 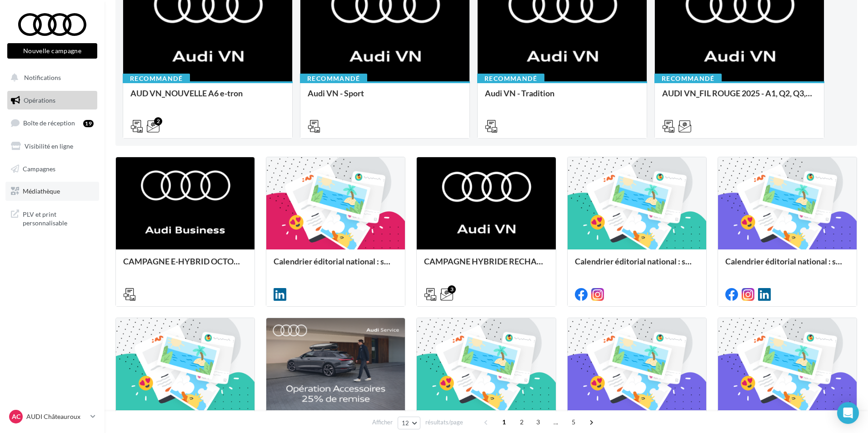 I want to click on div: Audi VN - Tradition, so click(x=562, y=98).